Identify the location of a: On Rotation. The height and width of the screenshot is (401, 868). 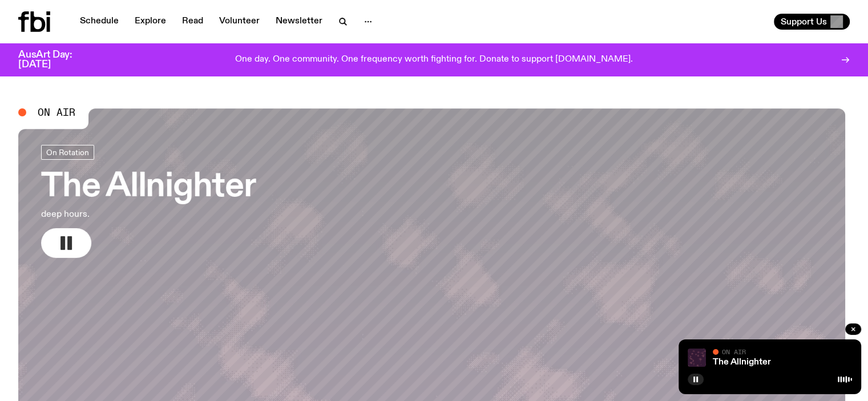
(67, 152).